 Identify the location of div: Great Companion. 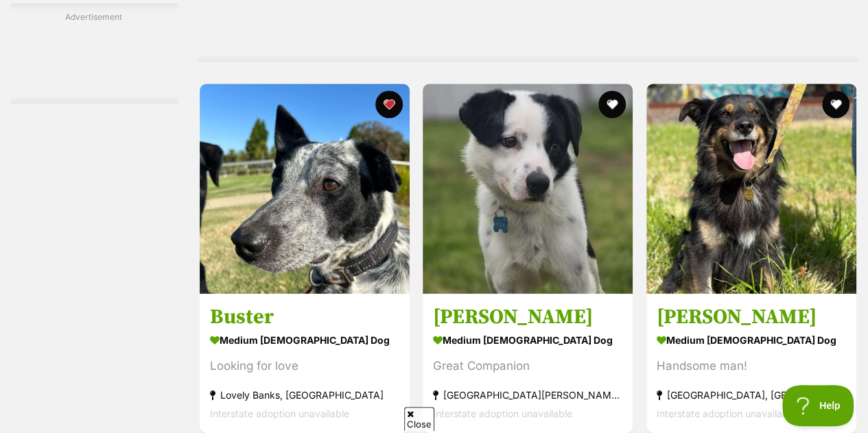
(528, 366).